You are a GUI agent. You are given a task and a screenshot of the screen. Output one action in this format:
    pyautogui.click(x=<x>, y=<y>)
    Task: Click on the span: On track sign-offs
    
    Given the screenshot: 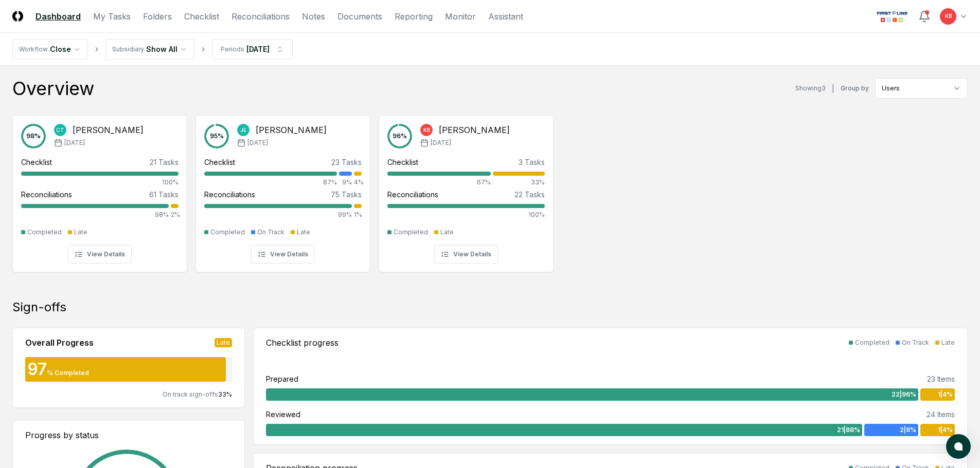 What is the action you would take?
    pyautogui.click(x=190, y=395)
    